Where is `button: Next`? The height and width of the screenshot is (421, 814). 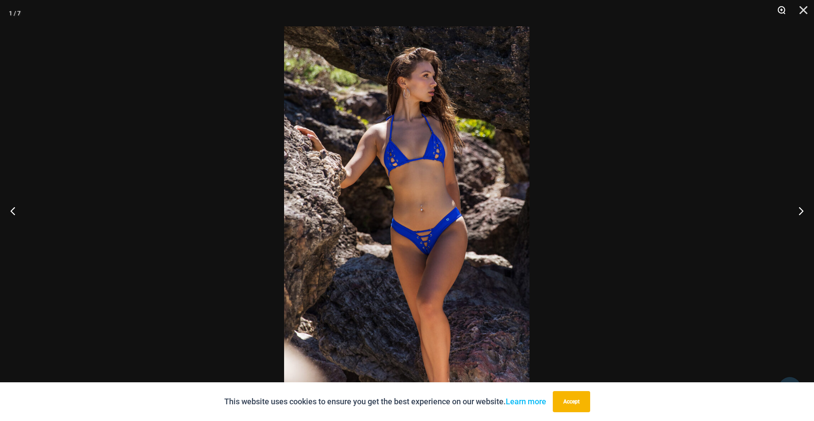
button: Next is located at coordinates (797, 211).